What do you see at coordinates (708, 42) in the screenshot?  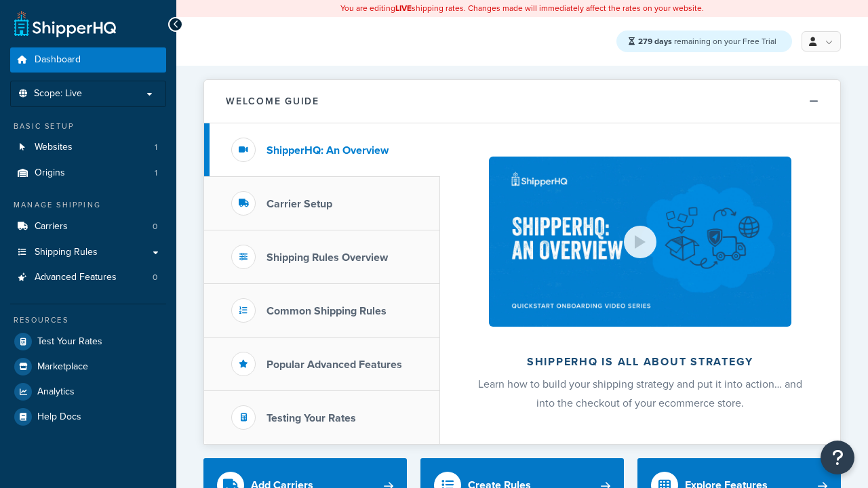 I see `span: remaining on your Free Trial` at bounding box center [708, 42].